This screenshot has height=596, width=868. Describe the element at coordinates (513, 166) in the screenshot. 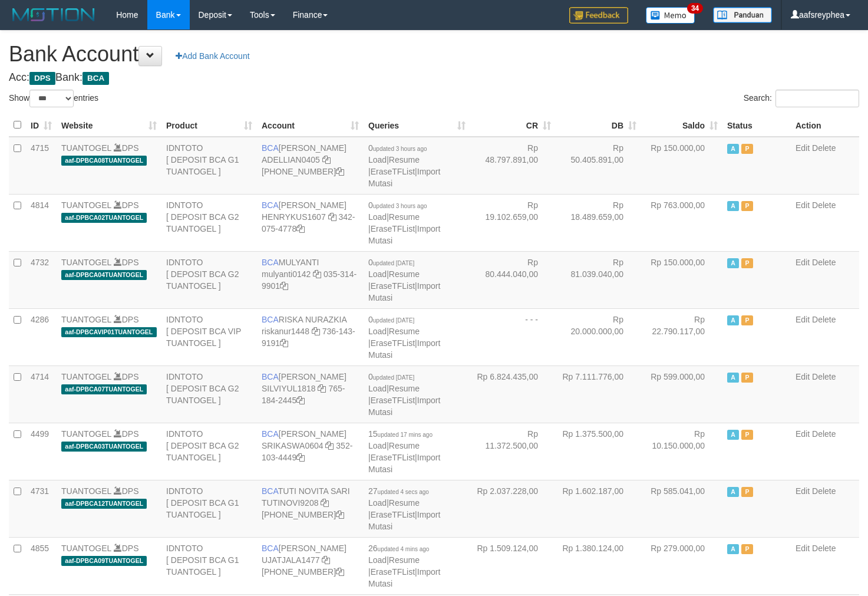

I see `td: Rp 48.797.891,00` at that location.